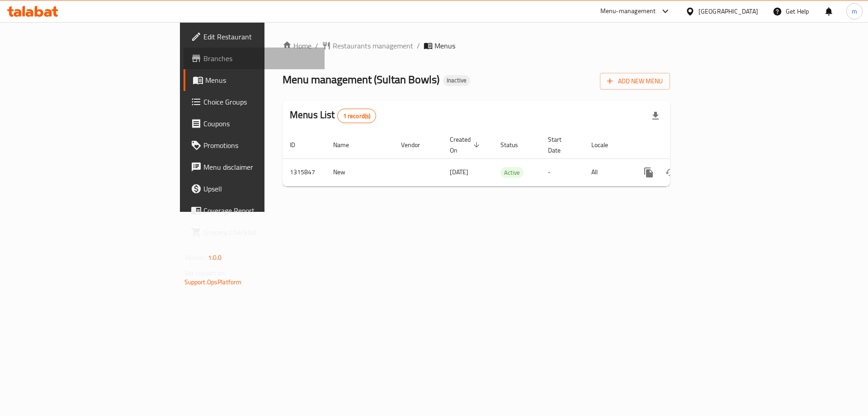 This screenshot has width=868, height=416. Describe the element at coordinates (561, 145) in the screenshot. I see `span: Start Date` at that location.